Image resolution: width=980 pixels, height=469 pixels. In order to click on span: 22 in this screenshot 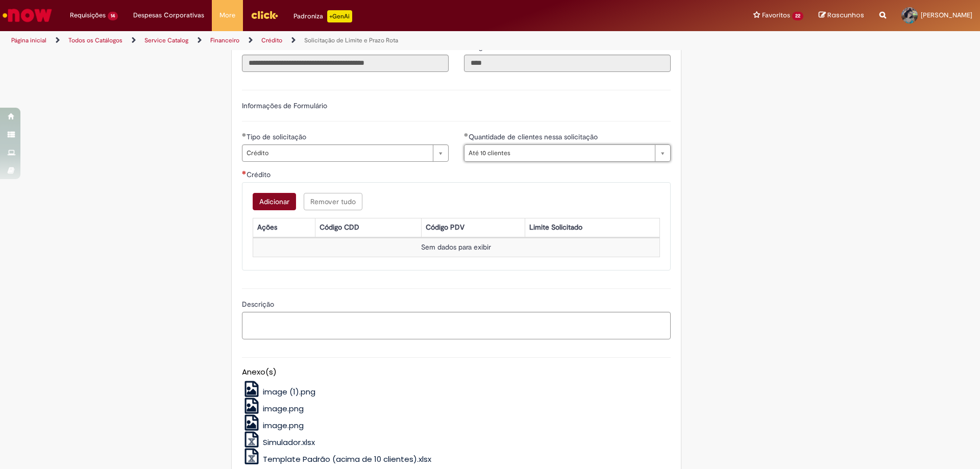, I will do `click(797, 15)`.